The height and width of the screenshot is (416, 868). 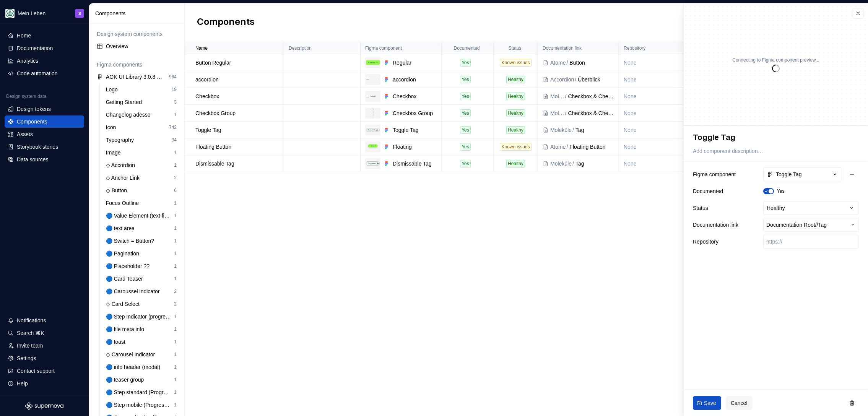 What do you see at coordinates (27, 61) in the screenshot?
I see `div: Analytics` at bounding box center [27, 61].